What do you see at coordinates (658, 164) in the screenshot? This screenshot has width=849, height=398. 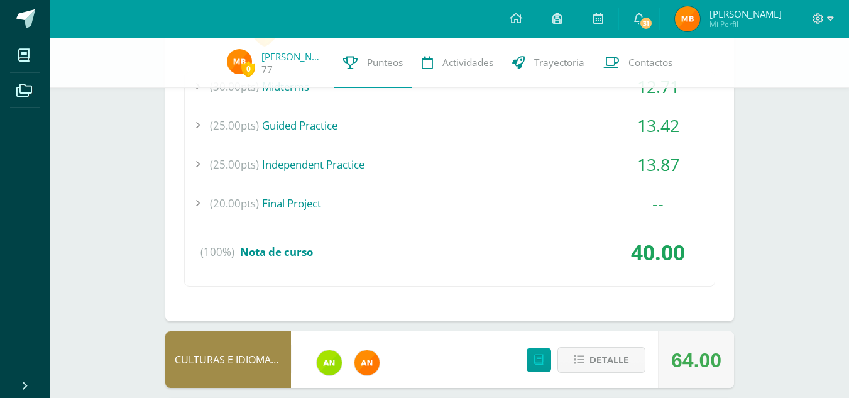 I see `div: 13.87` at bounding box center [658, 164].